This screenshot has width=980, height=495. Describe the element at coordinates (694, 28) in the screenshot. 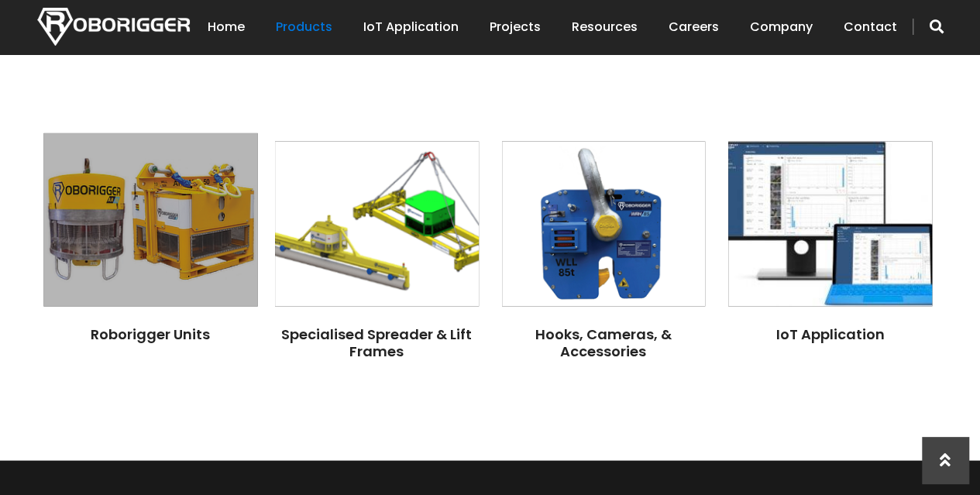

I see `a: Careers` at that location.